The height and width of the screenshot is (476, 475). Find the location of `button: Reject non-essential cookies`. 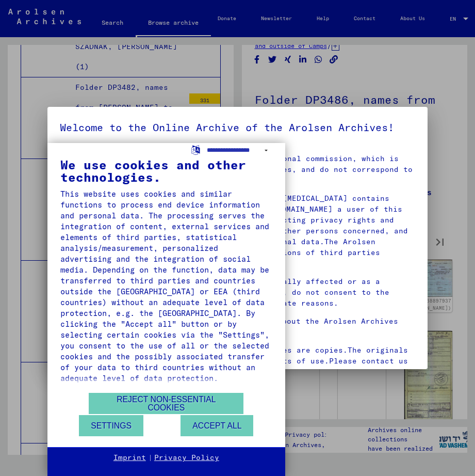

button: Reject non-essential cookies is located at coordinates (166, 403).